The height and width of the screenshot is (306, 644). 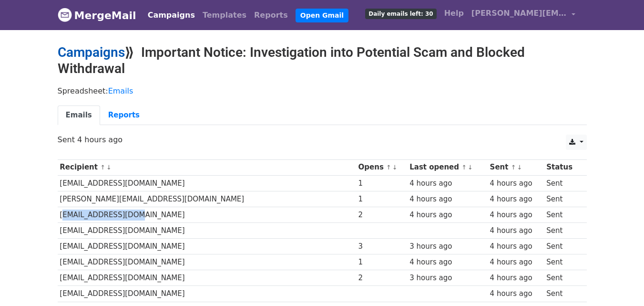 I want to click on a: Help, so click(x=454, y=14).